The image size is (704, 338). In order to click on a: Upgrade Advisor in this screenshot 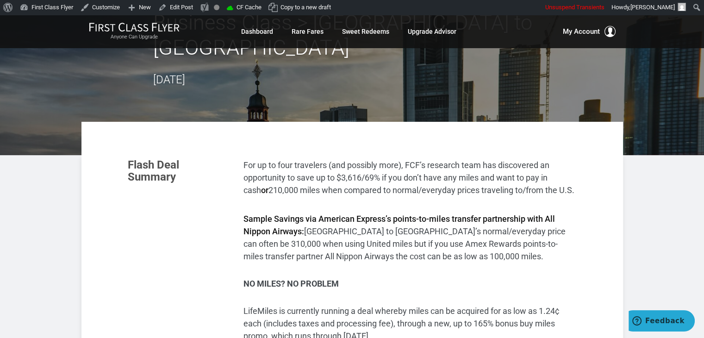, I will do `click(432, 31)`.